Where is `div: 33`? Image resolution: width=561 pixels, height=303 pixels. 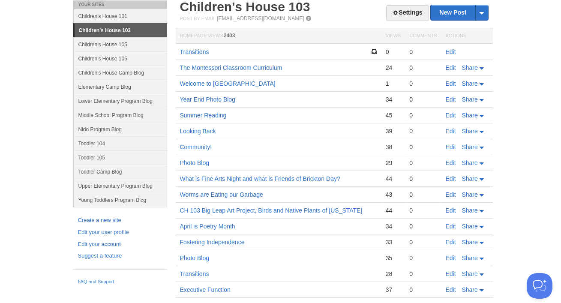 div: 33 is located at coordinates (393, 242).